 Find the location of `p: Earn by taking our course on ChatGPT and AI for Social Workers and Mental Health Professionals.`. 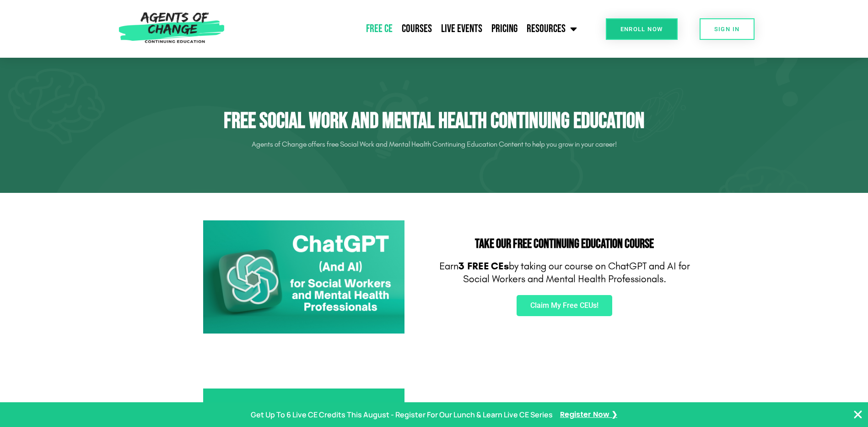

p: Earn by taking our course on ChatGPT and AI for Social Workers and Mental Health Professionals. is located at coordinates (565, 272).